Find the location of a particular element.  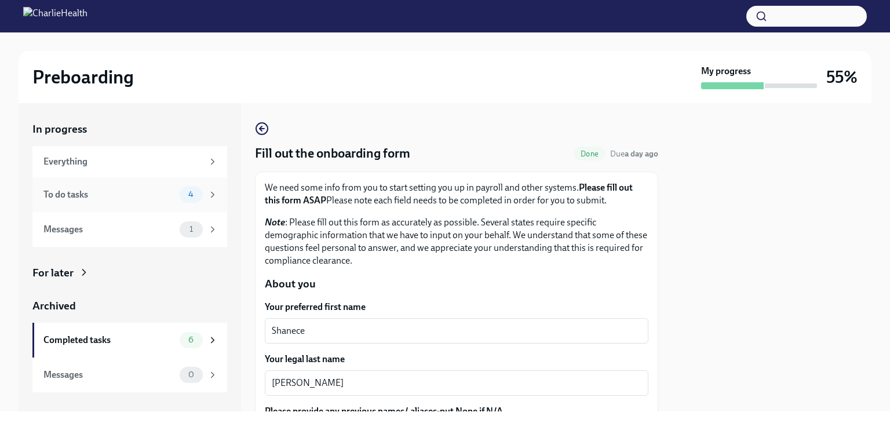

h2: Preboarding is located at coordinates (83, 77).